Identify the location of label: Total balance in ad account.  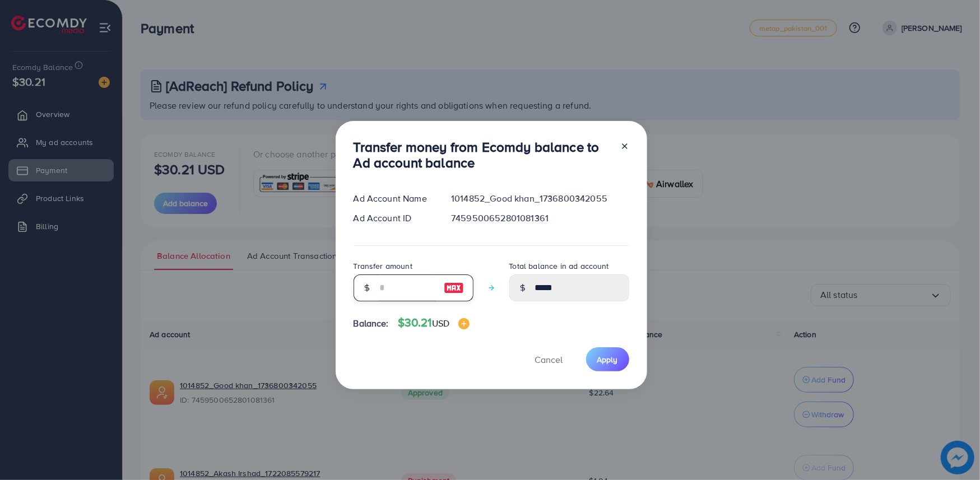
(559, 266).